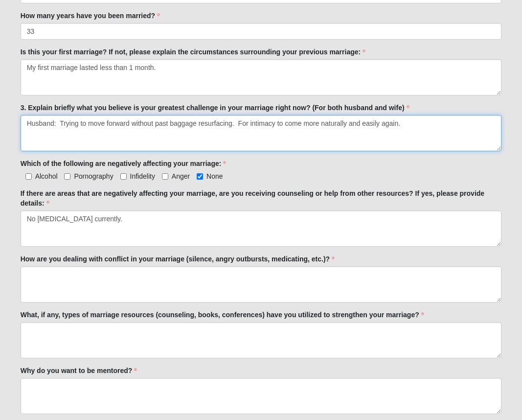  Describe the element at coordinates (123, 164) in the screenshot. I see `label: Which of the following are negatively affecting your marriage:` at that location.